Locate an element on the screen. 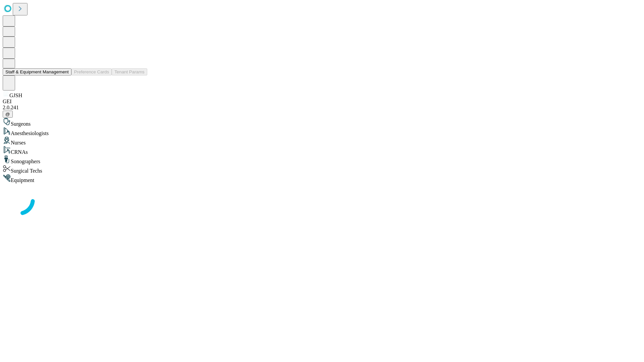 The height and width of the screenshot is (362, 644). div: Nurses is located at coordinates (322, 141).